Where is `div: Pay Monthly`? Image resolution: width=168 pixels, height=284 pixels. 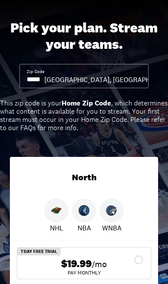
div: Pay Monthly is located at coordinates (84, 272).